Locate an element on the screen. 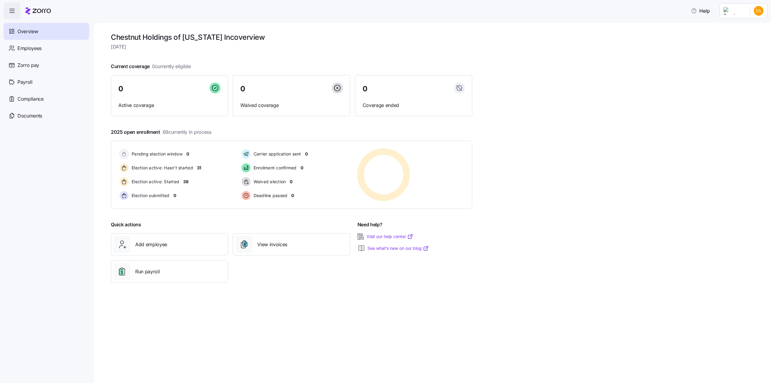 Image resolution: width=771 pixels, height=383 pixels. a: Employees is located at coordinates (46, 48).